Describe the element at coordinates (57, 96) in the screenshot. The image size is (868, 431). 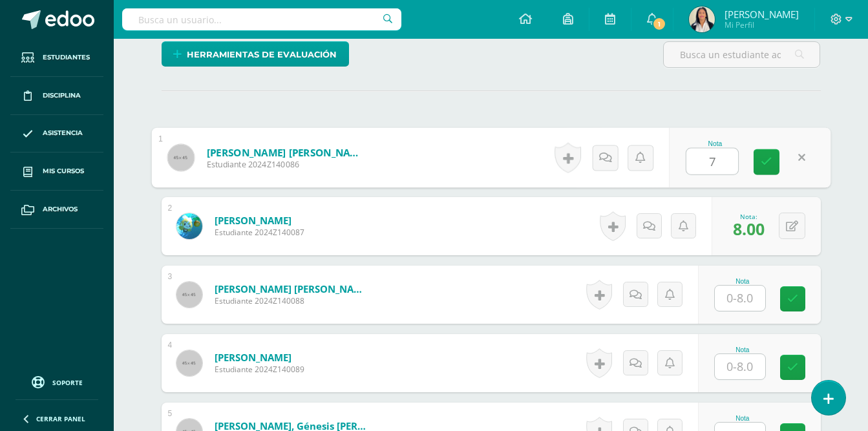
I see `a: Disciplina` at that location.